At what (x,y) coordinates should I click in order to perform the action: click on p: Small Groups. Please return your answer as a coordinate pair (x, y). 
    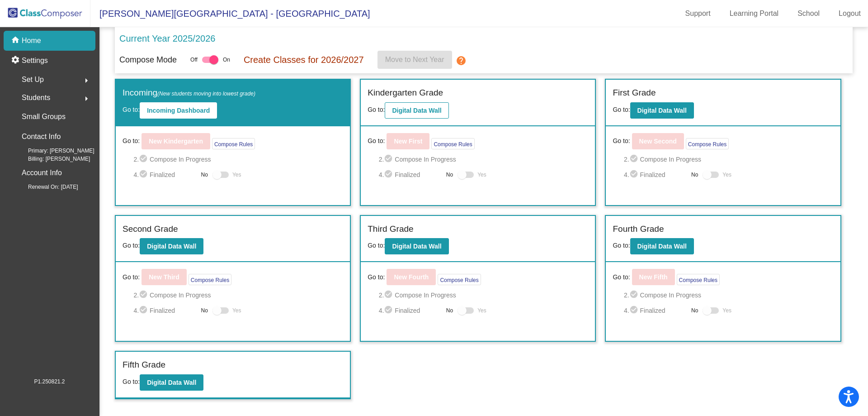
    Looking at the image, I should click on (43, 117).